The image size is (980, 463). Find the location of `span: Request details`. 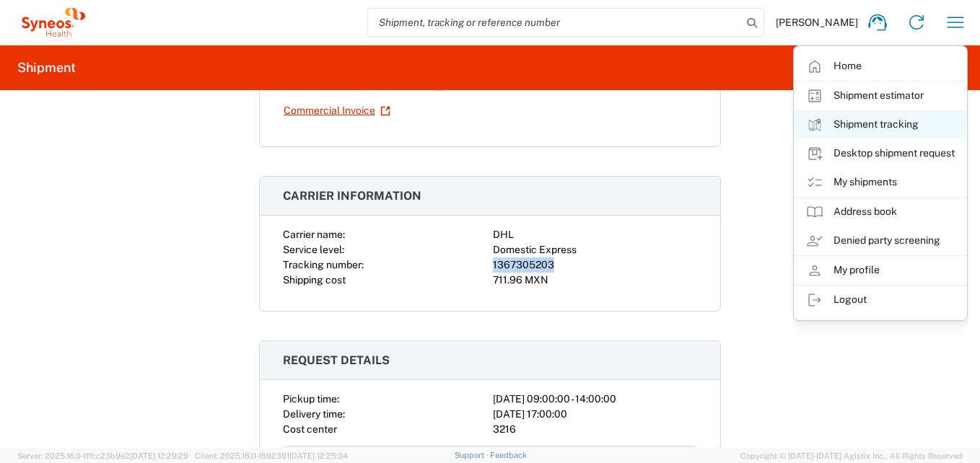

span: Request details is located at coordinates (336, 360).